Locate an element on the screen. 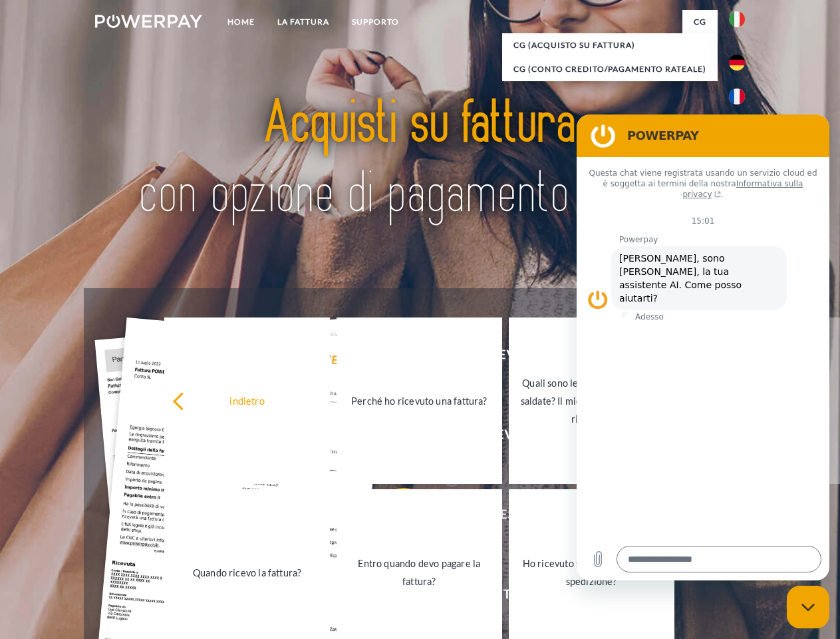 This screenshot has width=840, height=639. img: it is located at coordinates (737, 19).